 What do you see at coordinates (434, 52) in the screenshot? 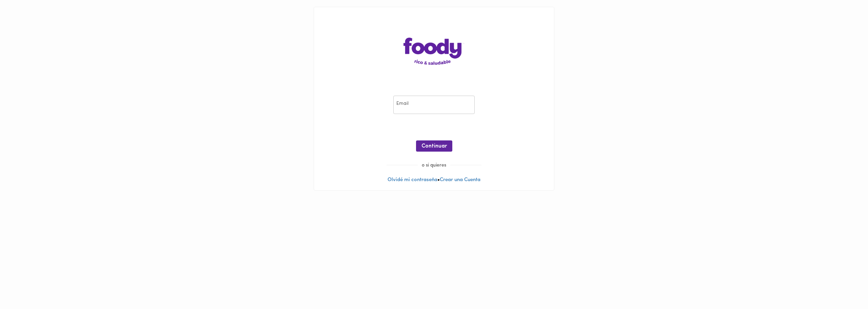
I see `img: logo-main-page.png` at bounding box center [434, 52].